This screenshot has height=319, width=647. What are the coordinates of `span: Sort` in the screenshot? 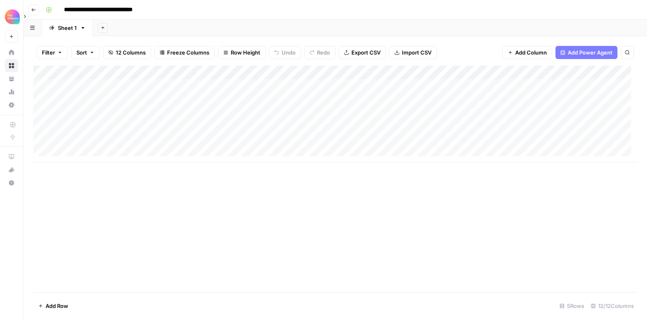 It's located at (82, 53).